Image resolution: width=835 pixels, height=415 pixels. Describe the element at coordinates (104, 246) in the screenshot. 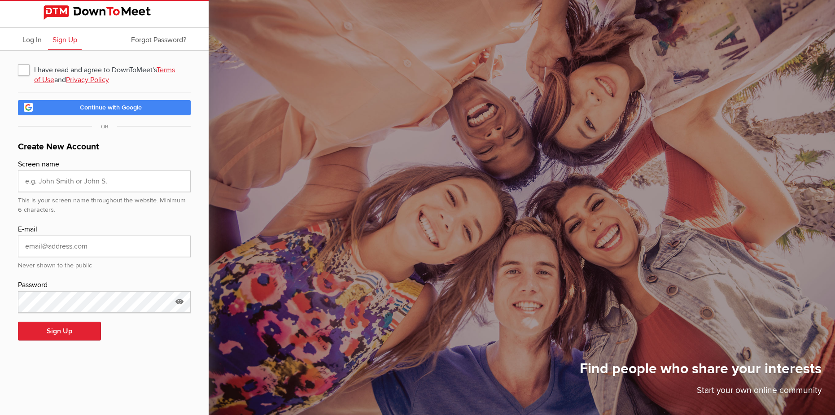

I see `input: email@address.com` at that location.